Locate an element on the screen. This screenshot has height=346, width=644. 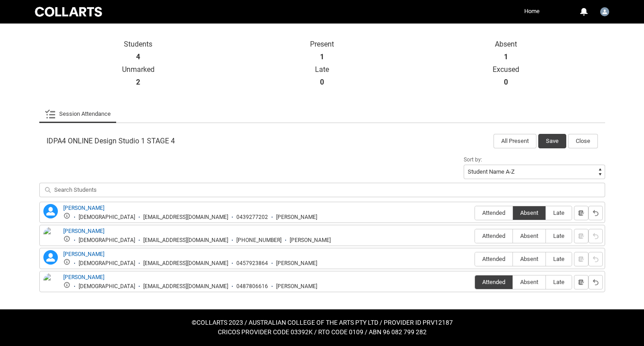
div: 0439277202 is located at coordinates (252, 217).